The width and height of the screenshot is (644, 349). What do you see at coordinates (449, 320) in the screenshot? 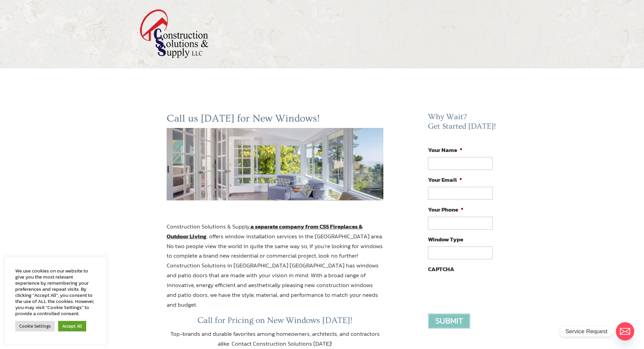
I see `input: Submit` at bounding box center [449, 320].